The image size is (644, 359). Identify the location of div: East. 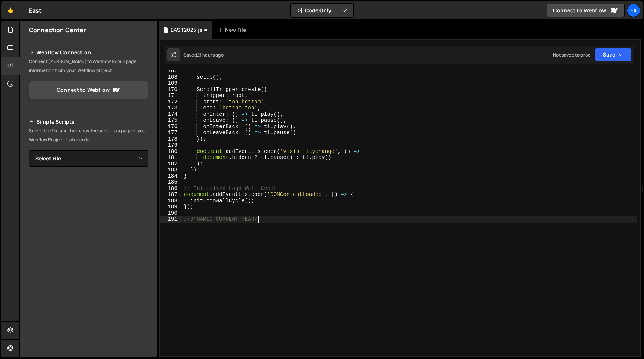
(35, 11).